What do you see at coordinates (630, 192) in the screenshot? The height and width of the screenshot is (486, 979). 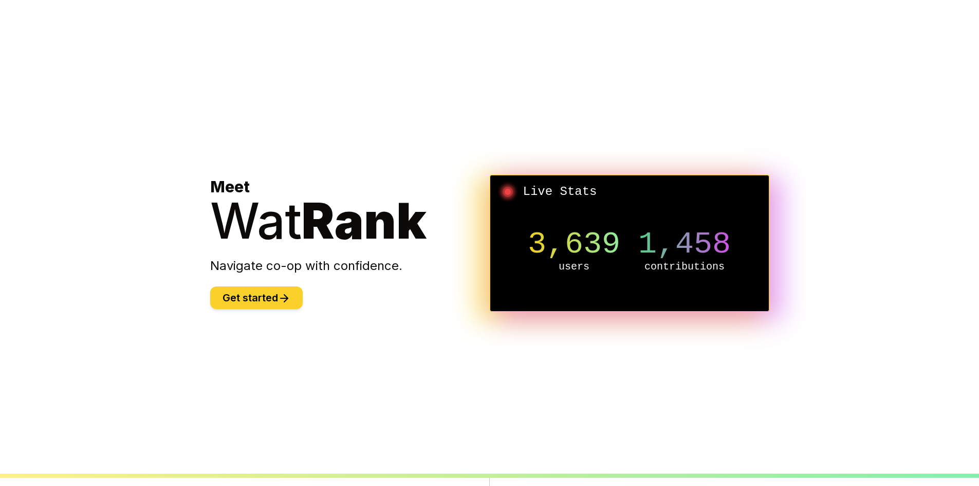 I see `h2: Live Stats` at bounding box center [630, 192].